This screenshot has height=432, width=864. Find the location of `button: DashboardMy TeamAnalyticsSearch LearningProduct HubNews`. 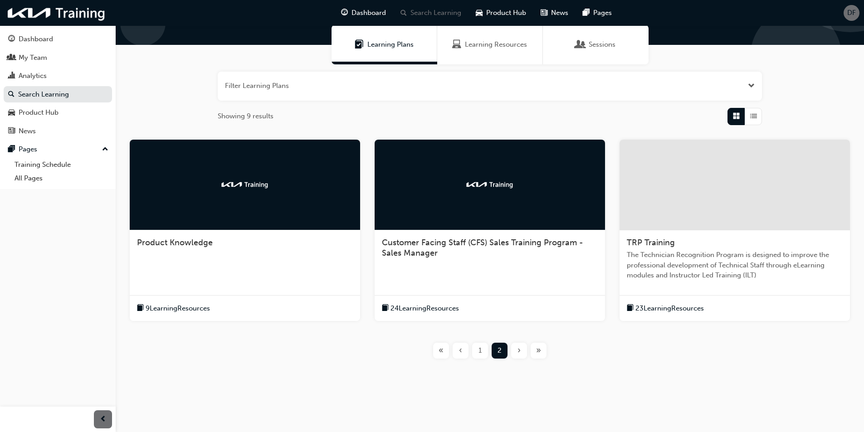

button: DashboardMy TeamAnalyticsSearch LearningProduct HubNews is located at coordinates (58, 85).